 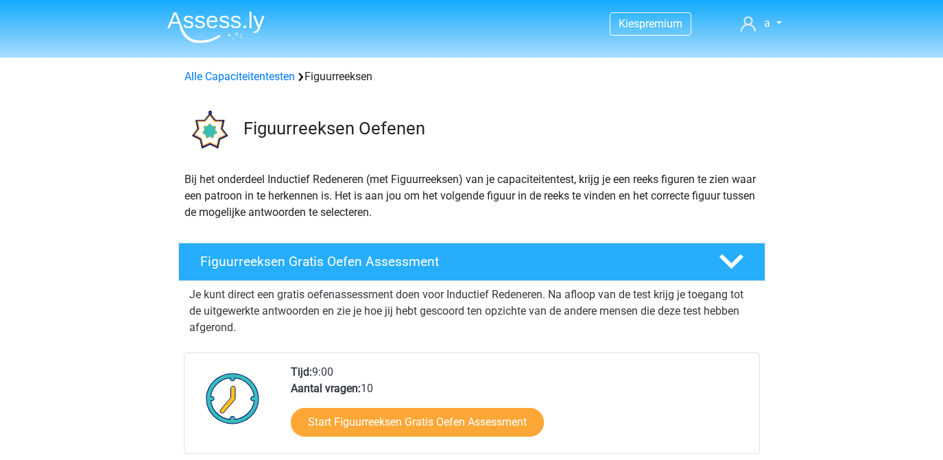 What do you see at coordinates (233, 399) in the screenshot?
I see `img: Klok` at bounding box center [233, 399].